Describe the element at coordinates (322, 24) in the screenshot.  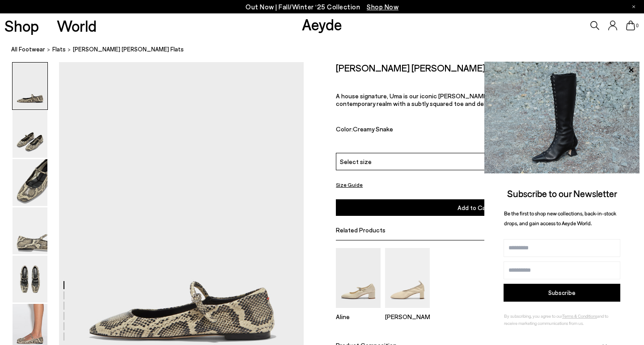
I see `a: Aeyde` at that location.